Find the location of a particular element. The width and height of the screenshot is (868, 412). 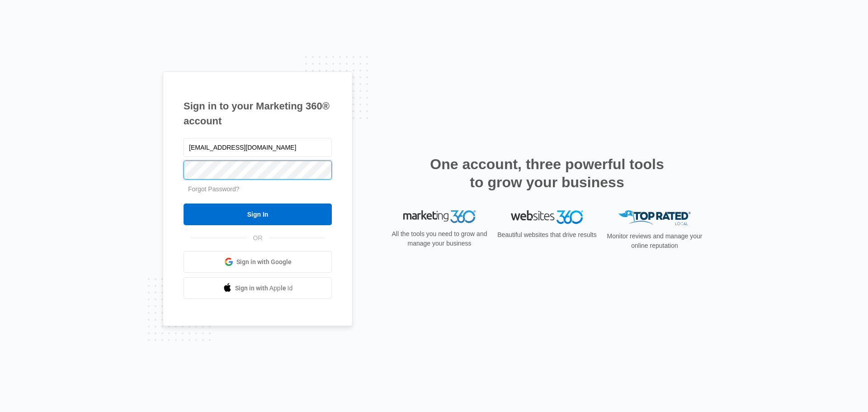

img: Marketing 360 is located at coordinates (440, 217).